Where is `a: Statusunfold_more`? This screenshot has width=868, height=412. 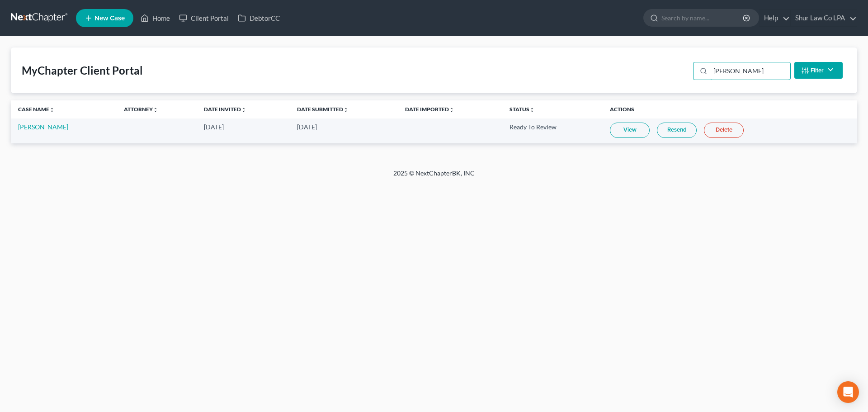
a: Statusunfold_more is located at coordinates (523, 109).